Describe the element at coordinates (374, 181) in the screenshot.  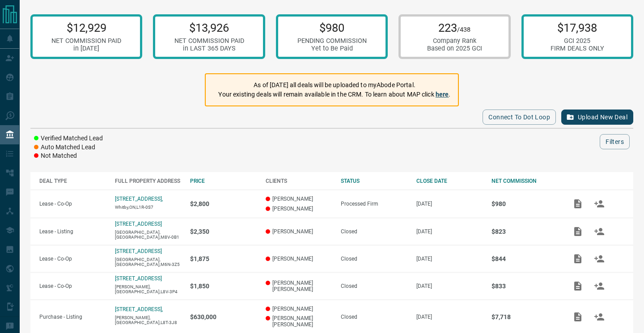
I see `div: STATUS` at that location.